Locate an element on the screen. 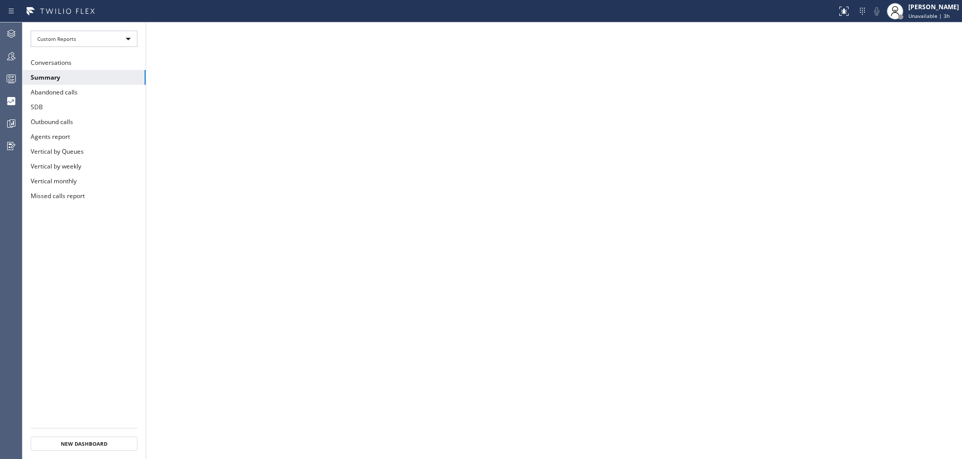  button: Vertical by Queues is located at coordinates (84, 151).